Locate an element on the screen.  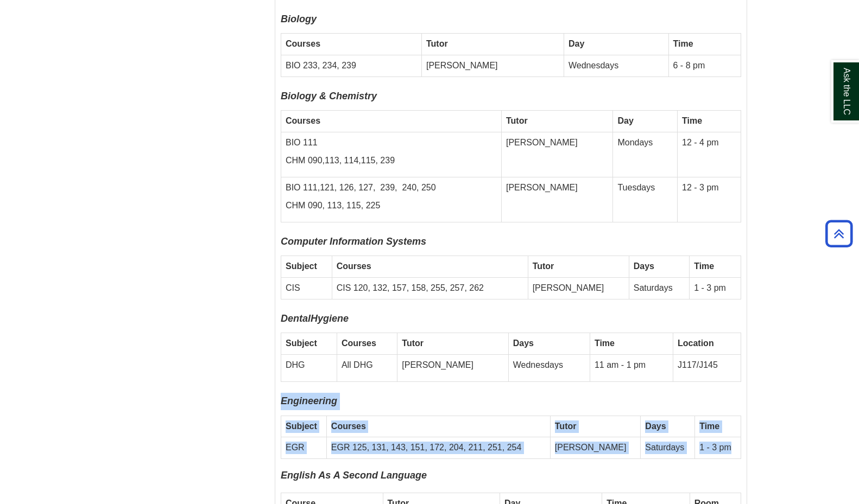
td: Mondays is located at coordinates (645, 155).